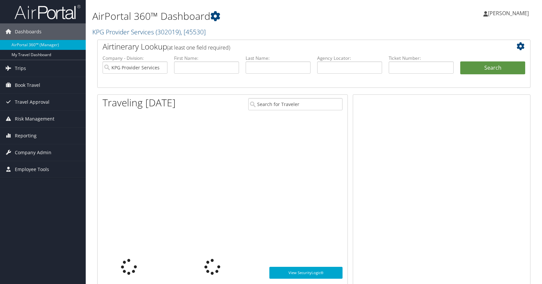  I want to click on a: View SecurityLogic®, so click(306, 273).